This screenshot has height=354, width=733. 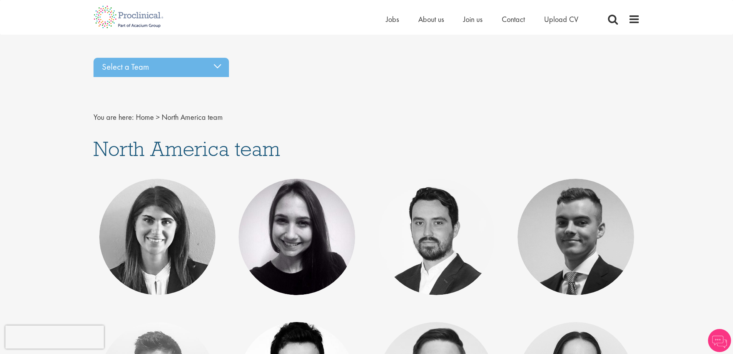 What do you see at coordinates (719, 340) in the screenshot?
I see `img: Chatbot` at bounding box center [719, 340].